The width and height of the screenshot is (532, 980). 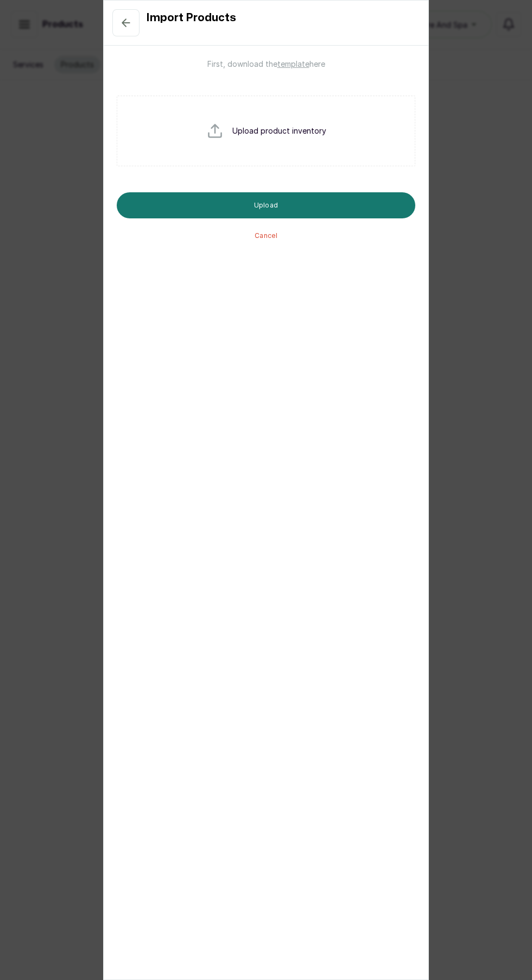 What do you see at coordinates (266, 206) in the screenshot?
I see `button: Upload` at bounding box center [266, 206].